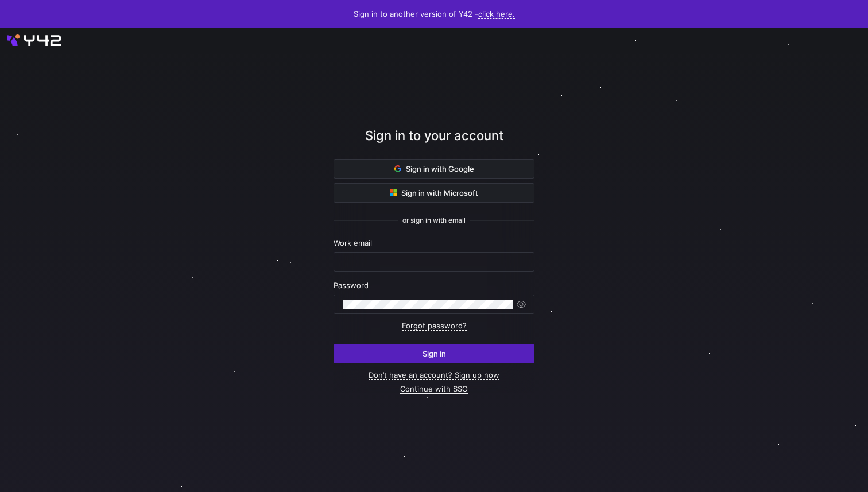 The height and width of the screenshot is (492, 868). Describe the element at coordinates (434, 193) in the screenshot. I see `span: Sign in with Microsoft` at that location.